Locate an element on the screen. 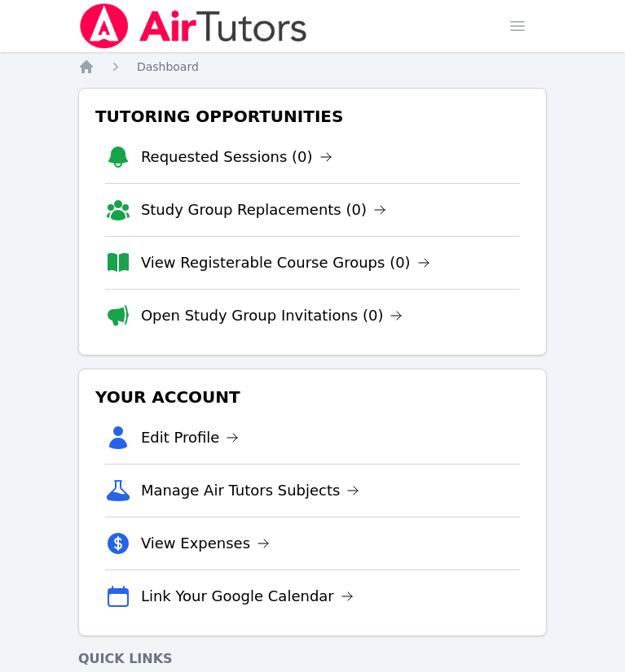  h4: Quick Links is located at coordinates (312, 659).